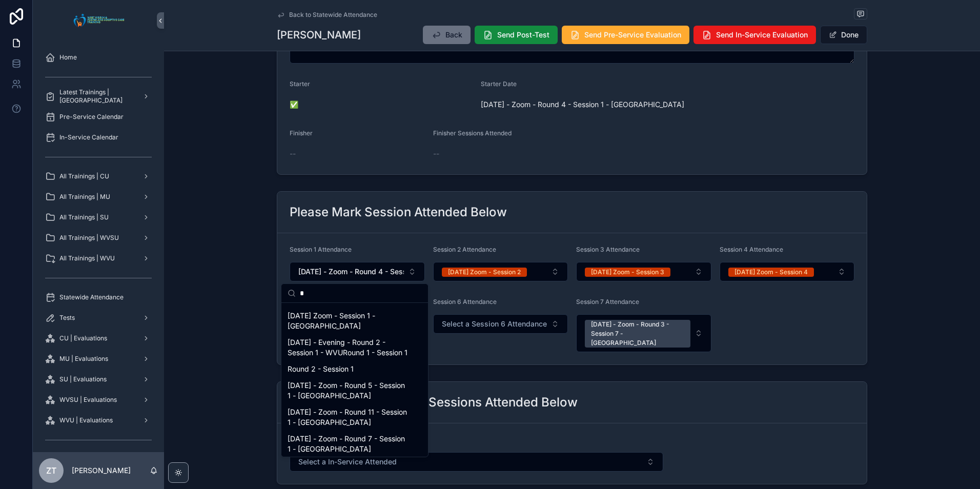  What do you see at coordinates (98, 57) in the screenshot?
I see `a: Home` at bounding box center [98, 57].